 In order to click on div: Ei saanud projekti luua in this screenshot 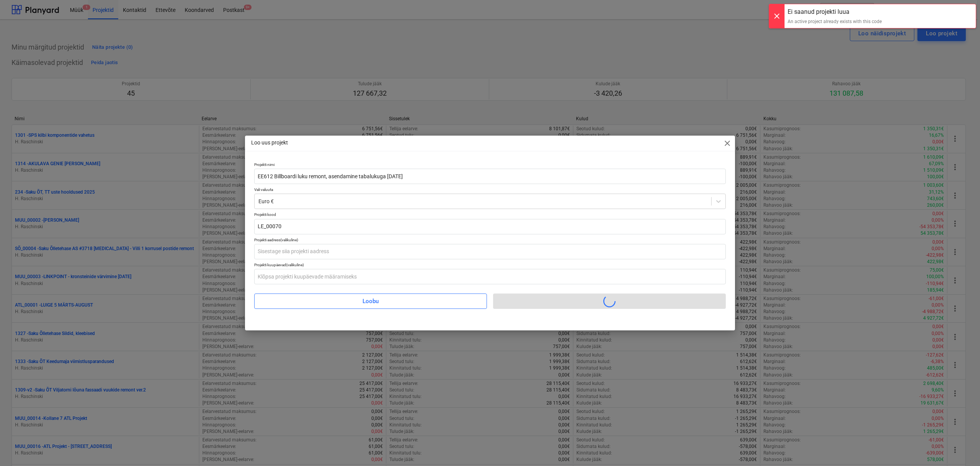, I will do `click(834, 12)`.